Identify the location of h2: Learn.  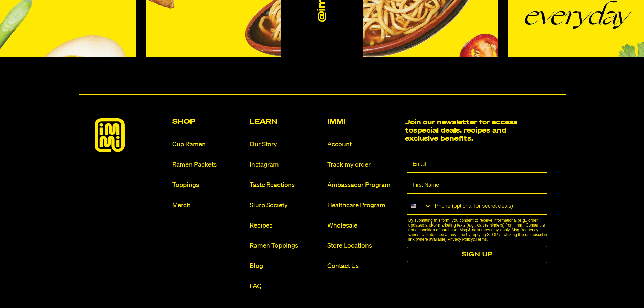
(286, 122).